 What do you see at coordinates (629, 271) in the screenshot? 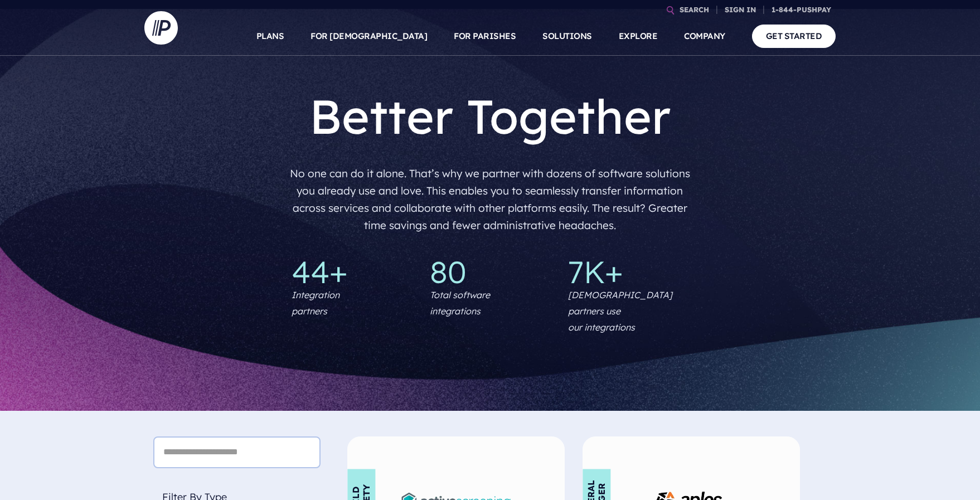
I see `p: 7K+` at bounding box center [629, 271].